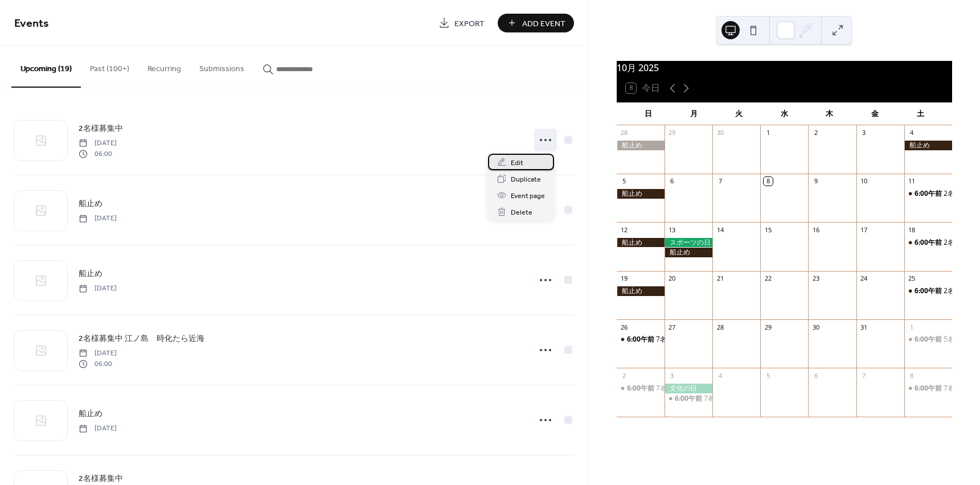 This screenshot has height=485, width=980. I want to click on div: 18, so click(911, 229).